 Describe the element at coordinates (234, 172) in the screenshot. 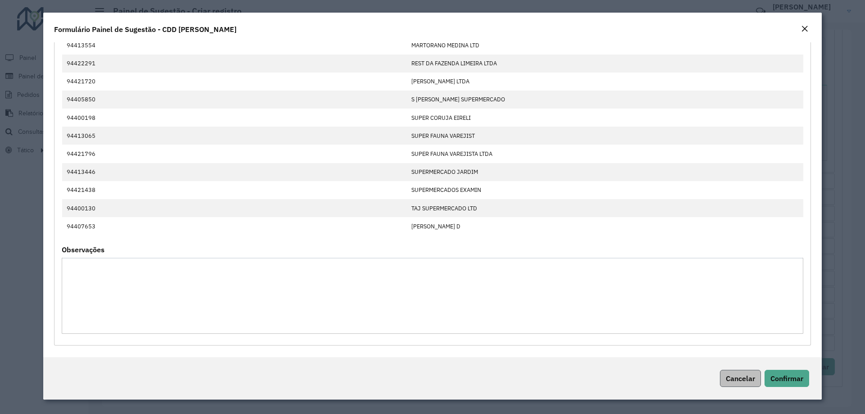

I see `td: 94413446` at that location.